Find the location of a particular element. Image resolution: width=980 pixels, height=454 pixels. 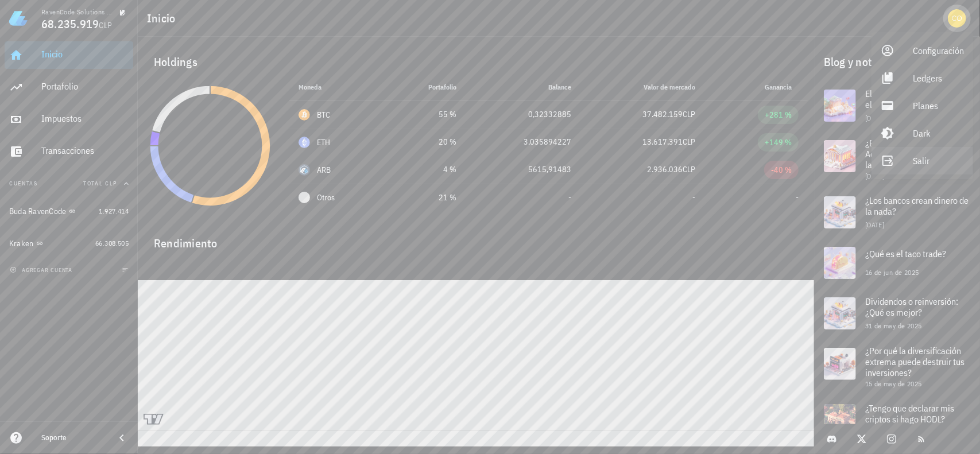

div: ARB-icon is located at coordinates (305, 170).